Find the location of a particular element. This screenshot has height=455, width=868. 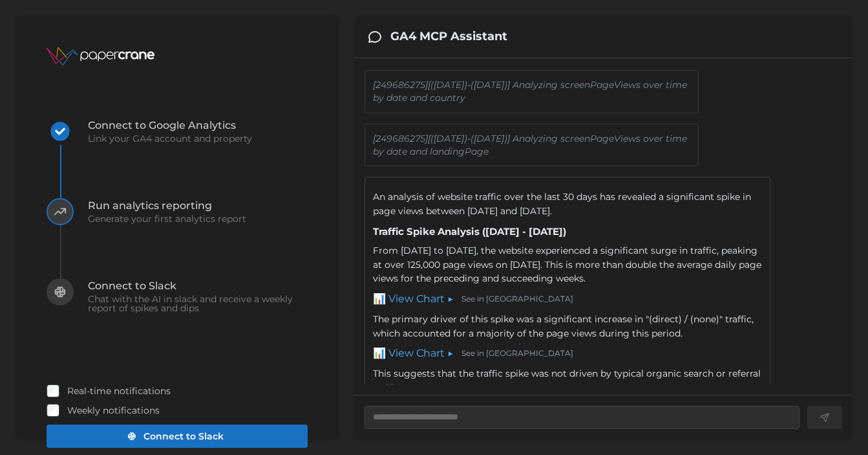

button: Connect to Google AnalyticsLink your GA4 account and property is located at coordinates (149, 158).